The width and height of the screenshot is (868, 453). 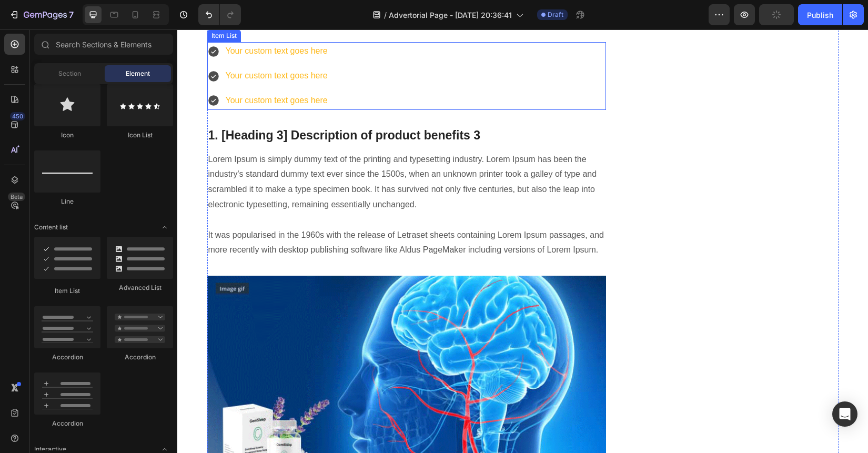 I want to click on span: Content list, so click(x=51, y=227).